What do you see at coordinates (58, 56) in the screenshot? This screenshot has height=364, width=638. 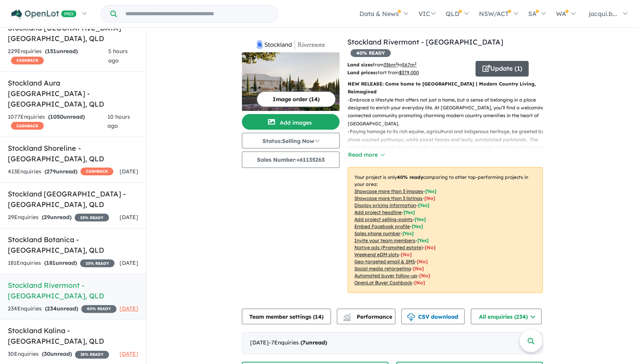 I see `div: 229 Enquir ies` at bounding box center [58, 56].